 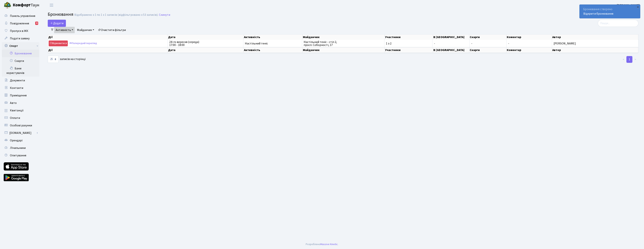 What do you see at coordinates (273, 44) in the screenshot?
I see `span: Настільний теніс` at bounding box center [273, 44].